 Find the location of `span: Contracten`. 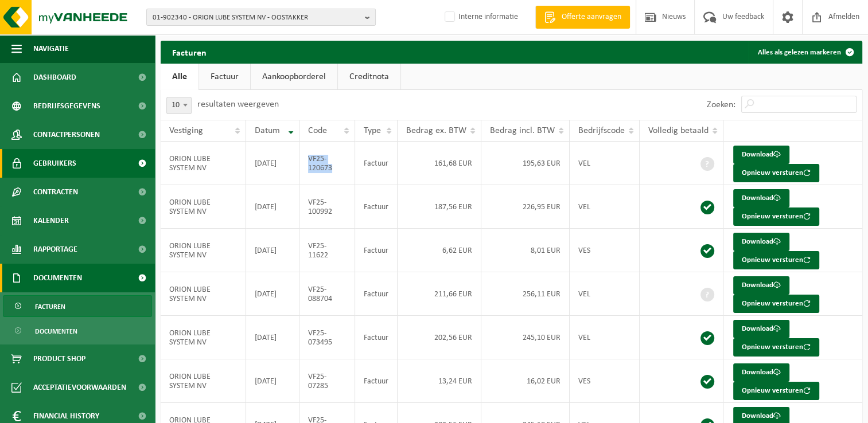

span: Contracten is located at coordinates (55, 192).